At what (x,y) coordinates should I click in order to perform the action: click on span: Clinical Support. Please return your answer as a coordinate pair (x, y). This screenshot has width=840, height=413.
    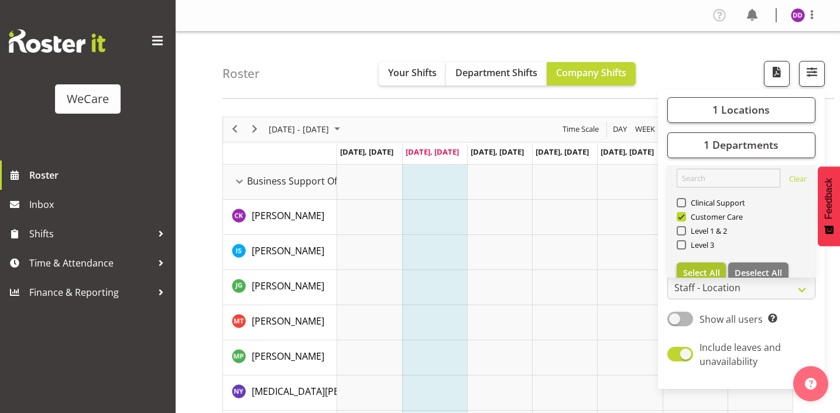
    Looking at the image, I should click on (716, 203).